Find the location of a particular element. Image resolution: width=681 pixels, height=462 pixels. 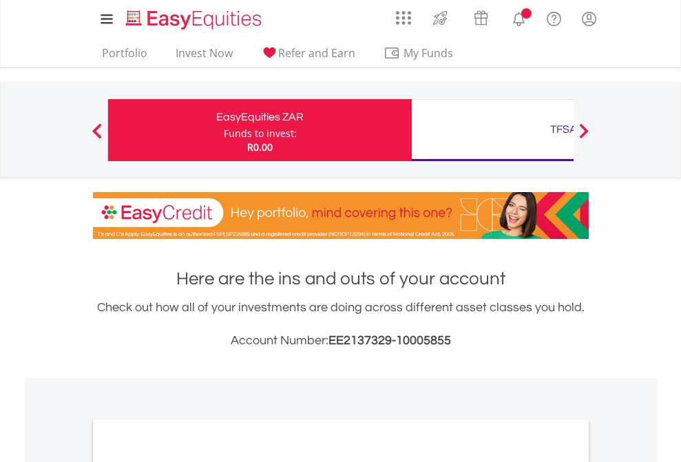

a: Invest Now is located at coordinates (204, 56).